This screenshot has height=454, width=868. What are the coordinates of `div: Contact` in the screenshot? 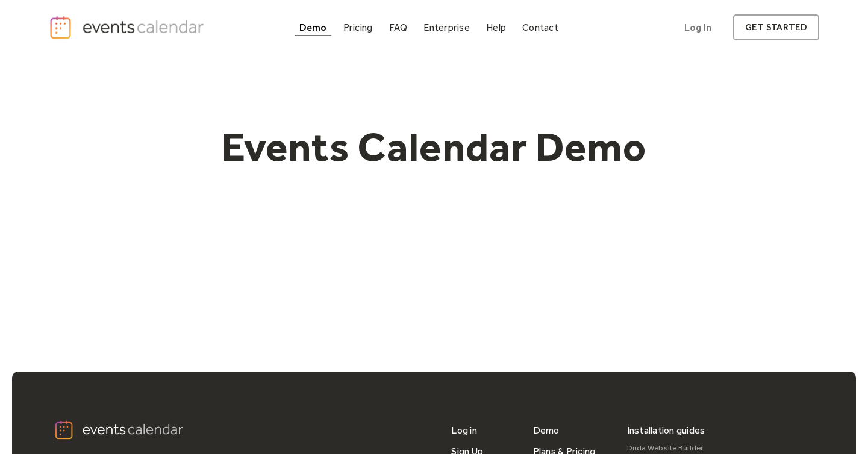 It's located at (540, 27).